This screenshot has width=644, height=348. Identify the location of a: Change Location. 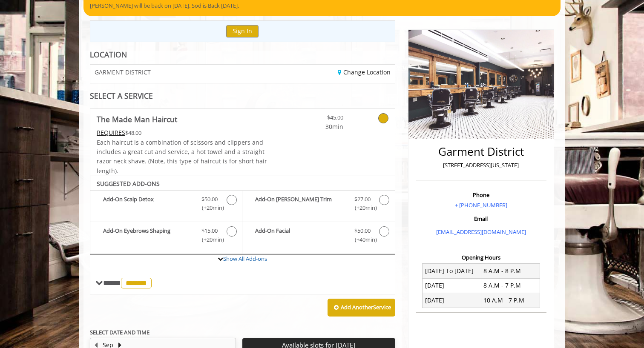
(364, 72).